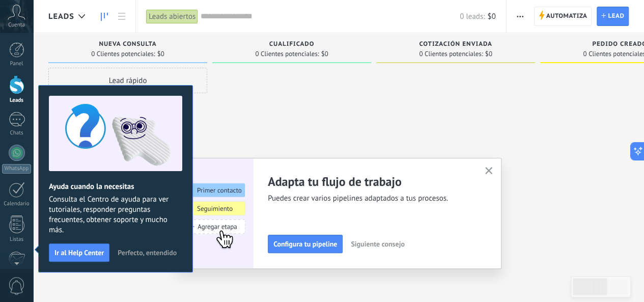 Image resolution: width=644 pixels, height=302 pixels. Describe the element at coordinates (79, 252) in the screenshot. I see `button: Ir al Help Center` at that location.